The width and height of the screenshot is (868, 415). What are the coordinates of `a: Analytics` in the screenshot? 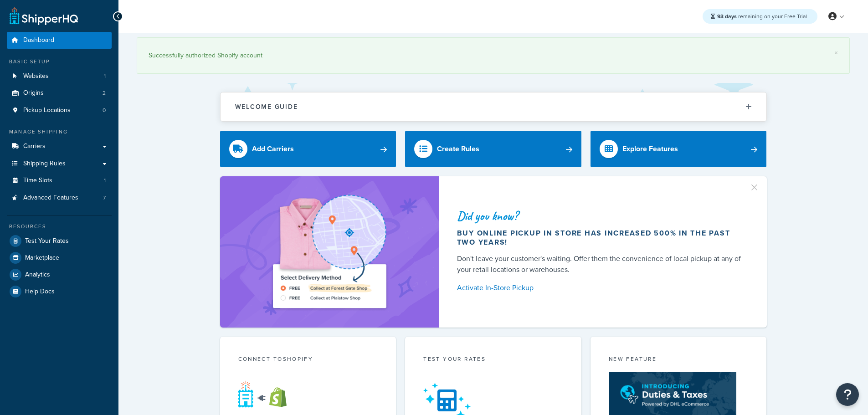 It's located at (59, 275).